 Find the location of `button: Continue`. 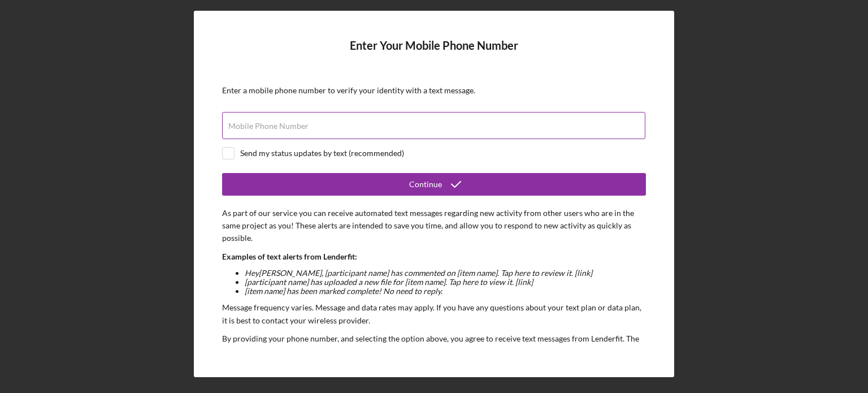

button: Continue is located at coordinates (434, 185).